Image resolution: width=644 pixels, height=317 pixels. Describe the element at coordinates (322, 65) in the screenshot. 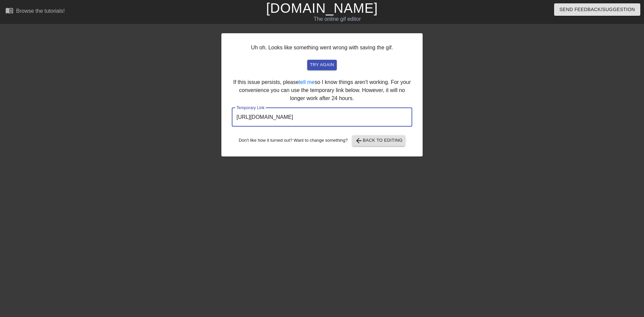

I see `button: try again` at that location.